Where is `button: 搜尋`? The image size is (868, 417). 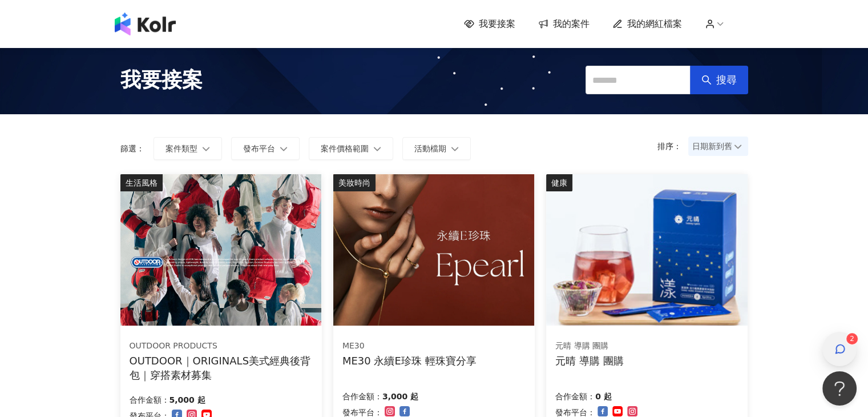 button: 搜尋 is located at coordinates (719, 80).